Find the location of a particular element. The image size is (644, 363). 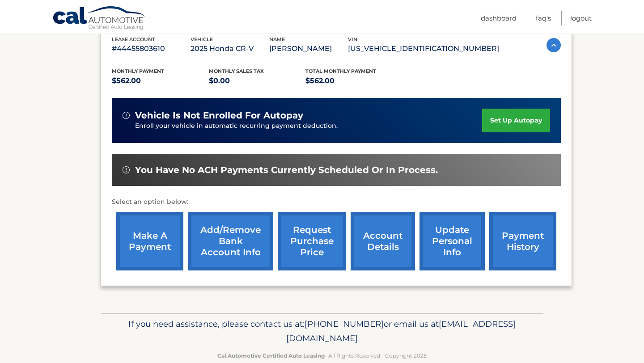

a: update personal info is located at coordinates (452, 241).